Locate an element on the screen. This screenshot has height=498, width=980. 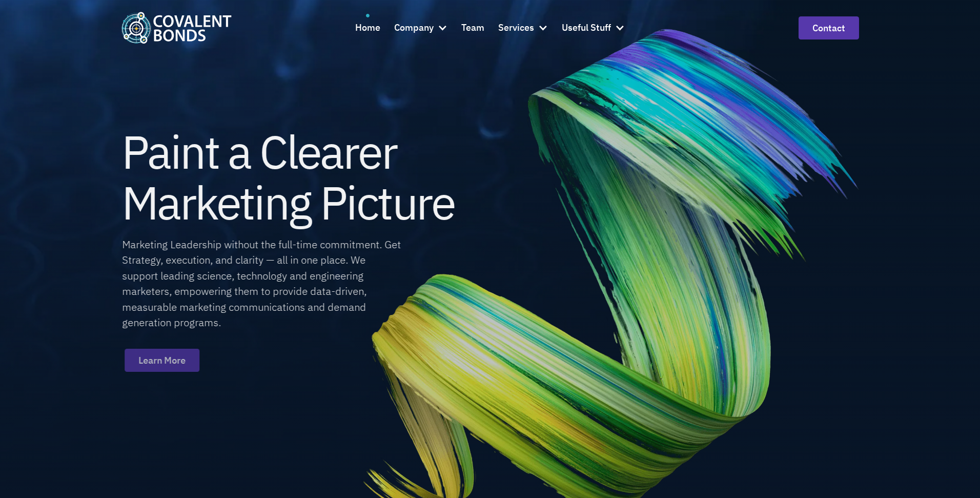
h1: Paint a Clearer Marketing Picture is located at coordinates (288, 177).